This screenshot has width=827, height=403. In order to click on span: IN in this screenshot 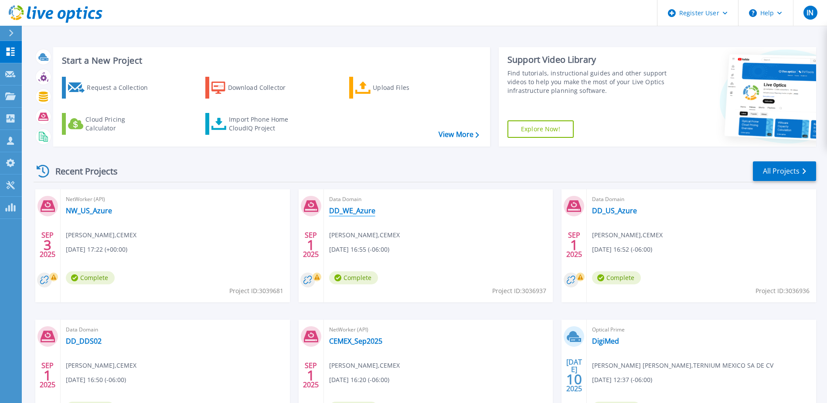, I will do `click(810, 13)`.